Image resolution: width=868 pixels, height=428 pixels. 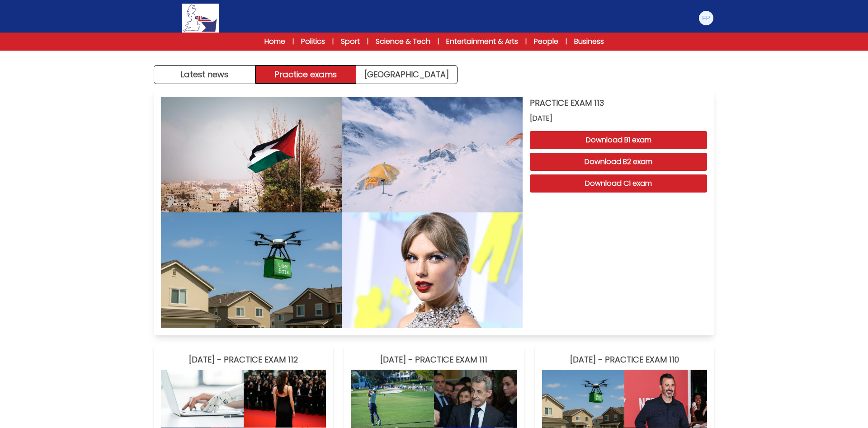 What do you see at coordinates (403, 41) in the screenshot?
I see `a: Science & Tech` at bounding box center [403, 41].